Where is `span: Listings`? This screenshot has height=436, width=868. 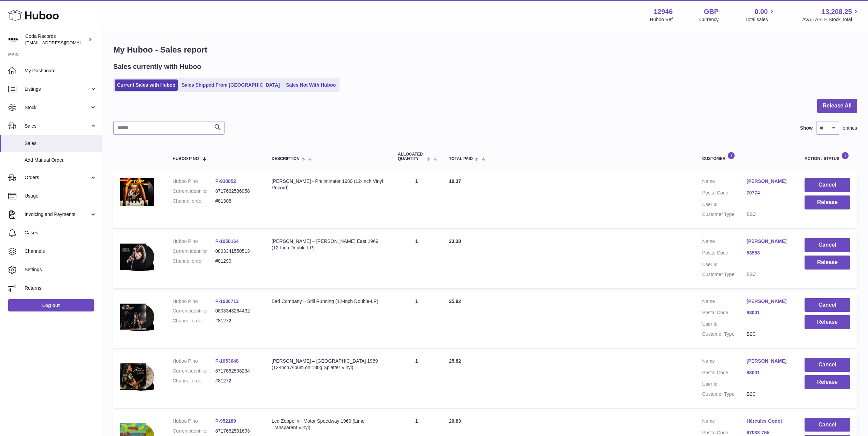
span: Listings is located at coordinates (57, 89).